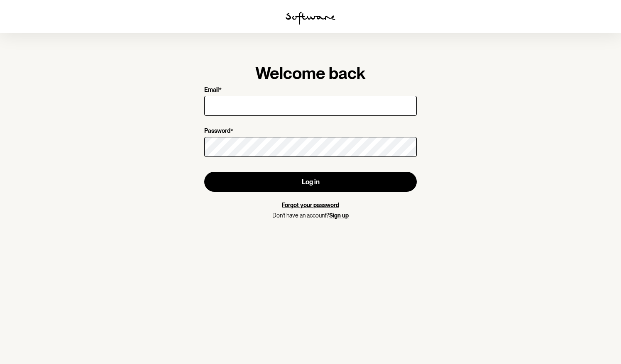 This screenshot has width=621, height=364. I want to click on a: Forgot your password, so click(310, 205).